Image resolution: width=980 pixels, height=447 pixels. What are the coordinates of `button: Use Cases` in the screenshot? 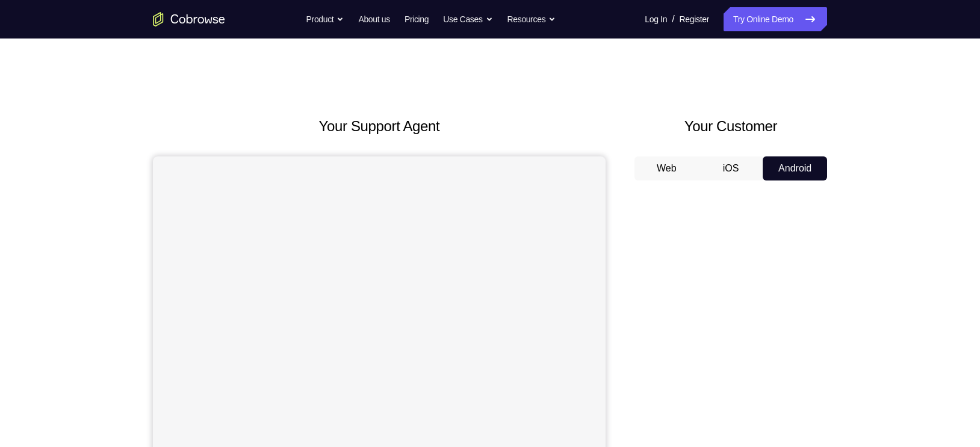 It's located at (468, 19).